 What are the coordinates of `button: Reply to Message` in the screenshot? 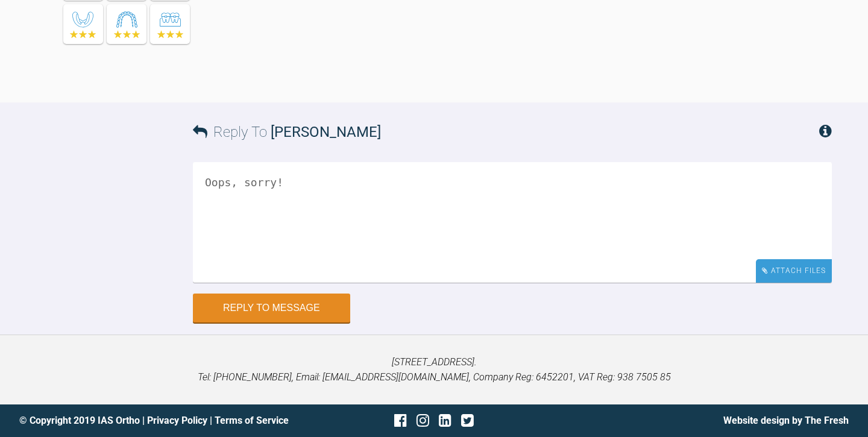 It's located at (271, 308).